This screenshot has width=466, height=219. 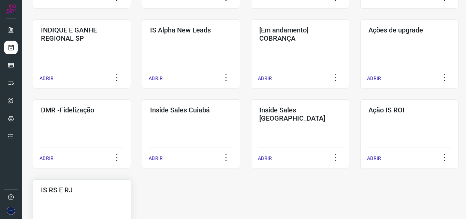 What do you see at coordinates (11, 210) in the screenshot?
I see `img: ec3b18c95a01f9524ecc1107e33c14f6.png` at bounding box center [11, 210].